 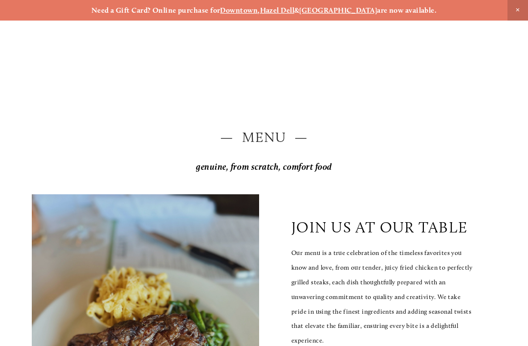 I want to click on strong: Hazel Dell, so click(x=277, y=10).